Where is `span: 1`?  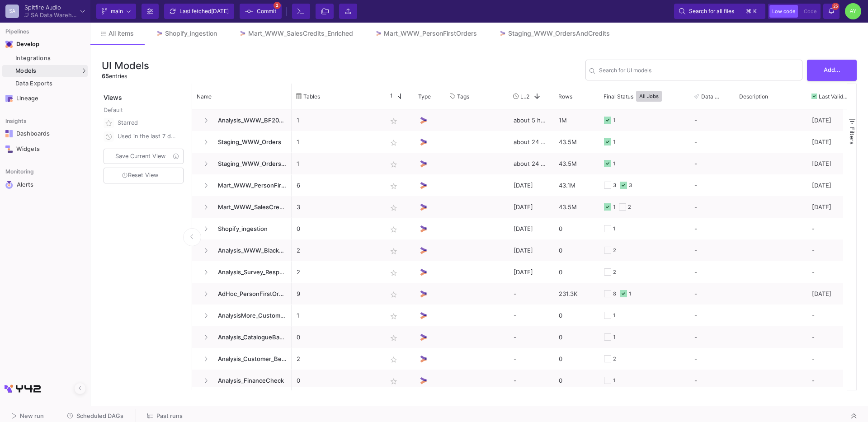 span: 1 is located at coordinates (390, 96).